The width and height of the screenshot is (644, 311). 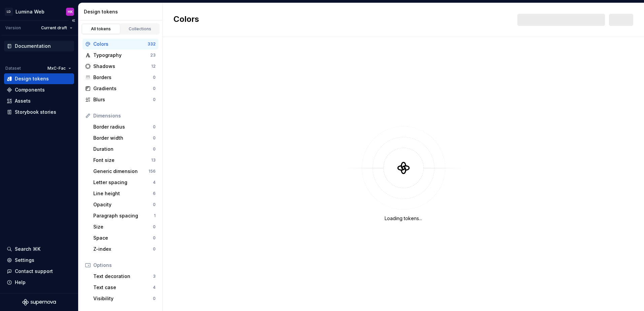 I want to click on div: Components, so click(x=30, y=90).